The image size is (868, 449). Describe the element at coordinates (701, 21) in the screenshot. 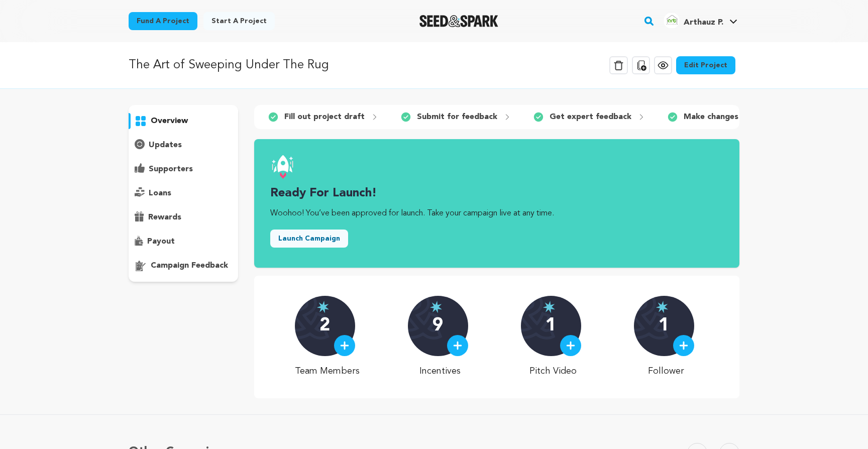

I see `span: Arthauz P.'s Profile` at that location.